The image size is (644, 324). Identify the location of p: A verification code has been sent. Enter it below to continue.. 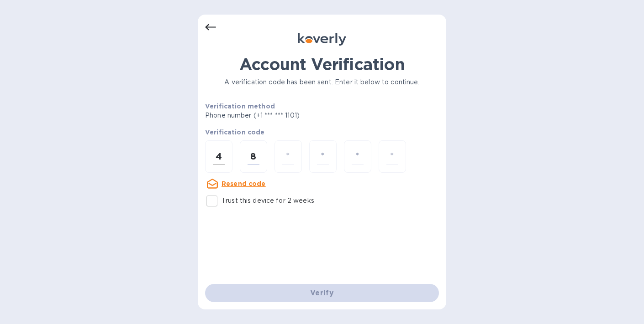
(322, 82).